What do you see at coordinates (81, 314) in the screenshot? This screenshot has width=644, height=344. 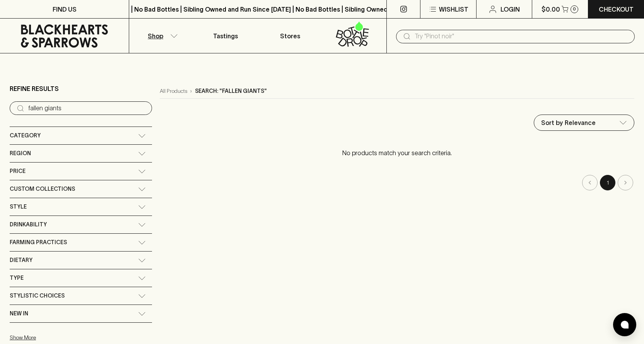 I see `div: New In` at bounding box center [81, 314].